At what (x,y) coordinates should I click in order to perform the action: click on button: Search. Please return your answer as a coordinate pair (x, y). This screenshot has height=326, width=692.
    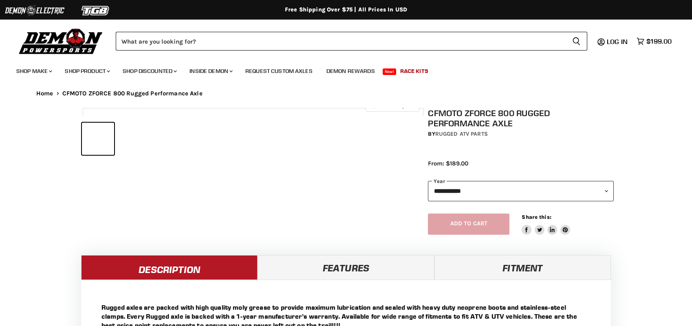
    Looking at the image, I should click on (576, 41).